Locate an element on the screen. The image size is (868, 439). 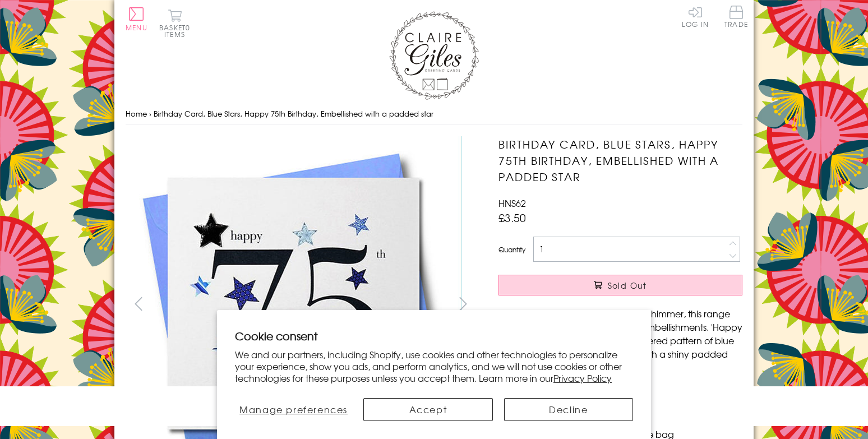
span: Birthday Card, Blue Stars, Happy 75th Birthday, Embellished with a padded star is located at coordinates (293, 114).